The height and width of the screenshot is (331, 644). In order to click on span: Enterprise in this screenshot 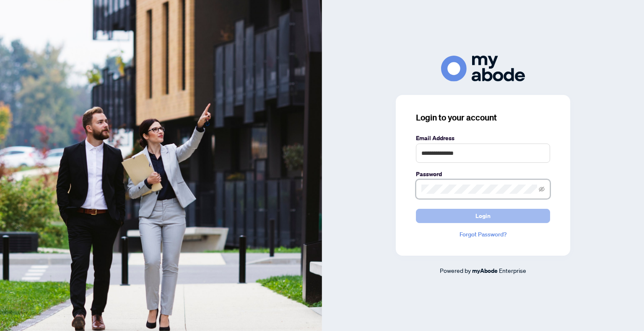, I will do `click(512, 270)`.